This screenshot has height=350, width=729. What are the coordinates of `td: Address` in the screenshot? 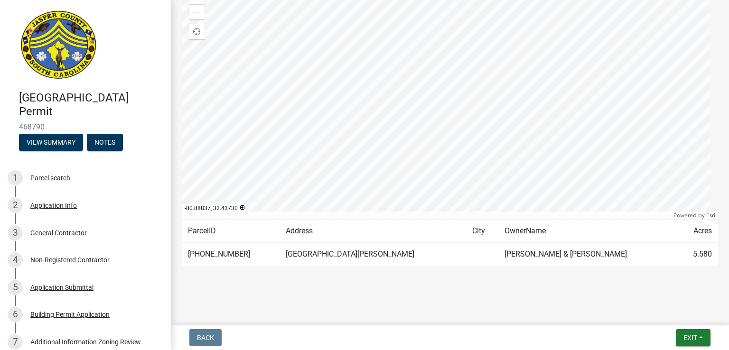 It's located at (373, 231).